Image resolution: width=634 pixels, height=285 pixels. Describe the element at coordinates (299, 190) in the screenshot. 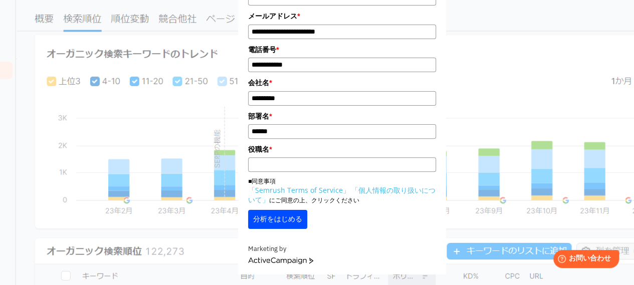

I see `a: 「Semrush Terms of Service」` at that location.